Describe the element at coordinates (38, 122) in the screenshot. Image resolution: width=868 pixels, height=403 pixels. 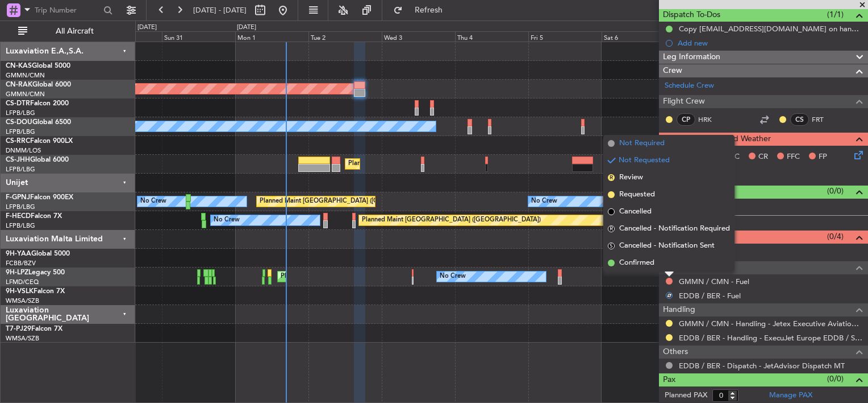
I see `a: CS-DOUGlobal 6500` at that location.